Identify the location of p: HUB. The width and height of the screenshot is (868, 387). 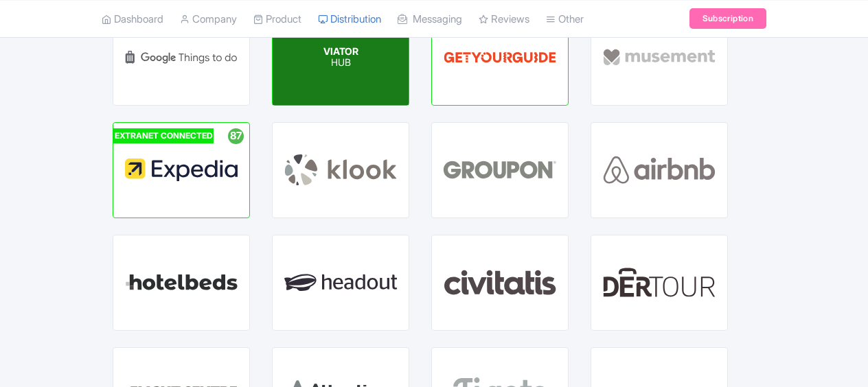
(340, 64).